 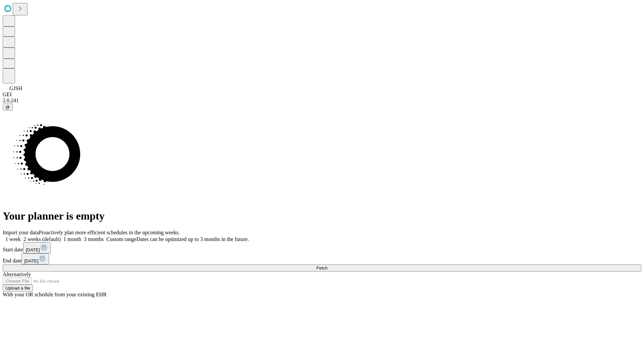 What do you see at coordinates (93, 239) in the screenshot?
I see `span: 3 months` at bounding box center [93, 239].